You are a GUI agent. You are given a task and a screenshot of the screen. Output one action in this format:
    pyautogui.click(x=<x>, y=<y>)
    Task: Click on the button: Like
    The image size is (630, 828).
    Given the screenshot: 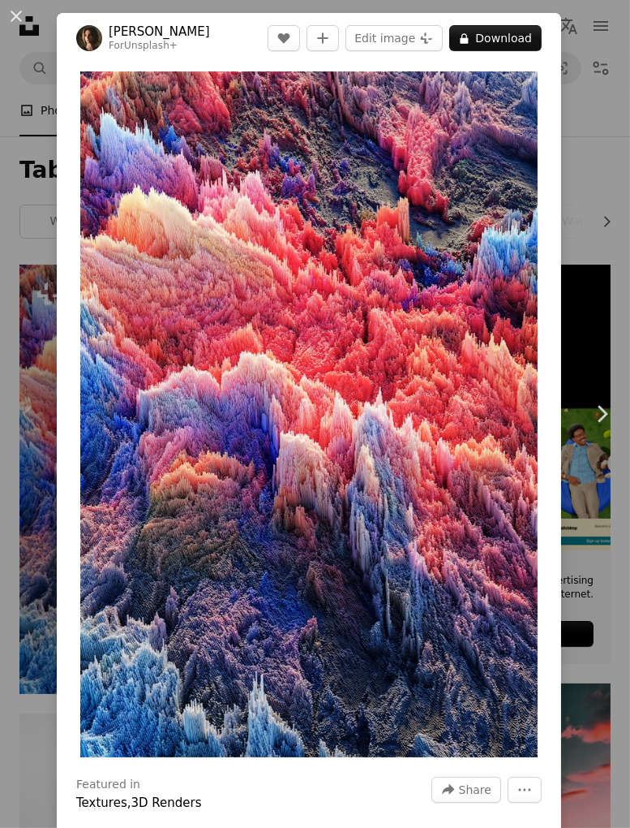 What is the action you would take?
    pyautogui.click(x=284, y=38)
    